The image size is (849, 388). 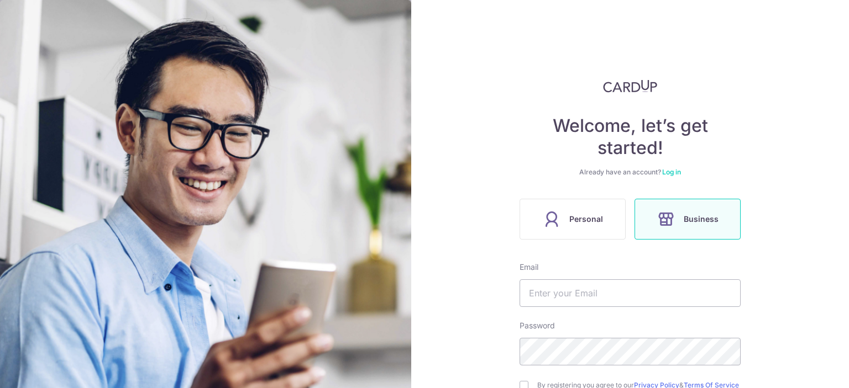 What do you see at coordinates (630, 86) in the screenshot?
I see `img: CardUp Logo` at bounding box center [630, 86].